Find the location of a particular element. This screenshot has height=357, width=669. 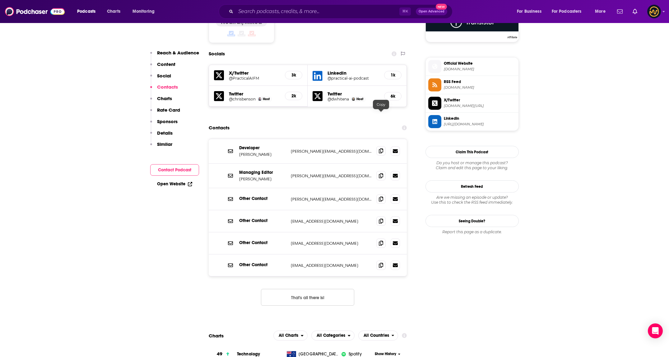

p: Similar is located at coordinates (165, 144).